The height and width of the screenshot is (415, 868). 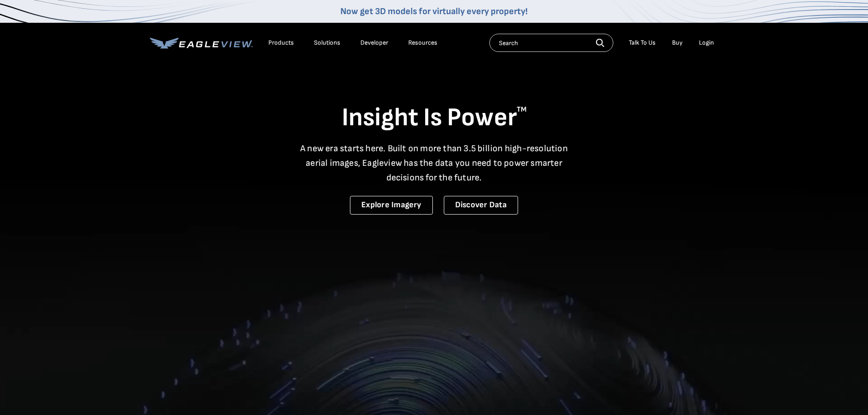 What do you see at coordinates (706, 43) in the screenshot?
I see `div: Login` at bounding box center [706, 43].